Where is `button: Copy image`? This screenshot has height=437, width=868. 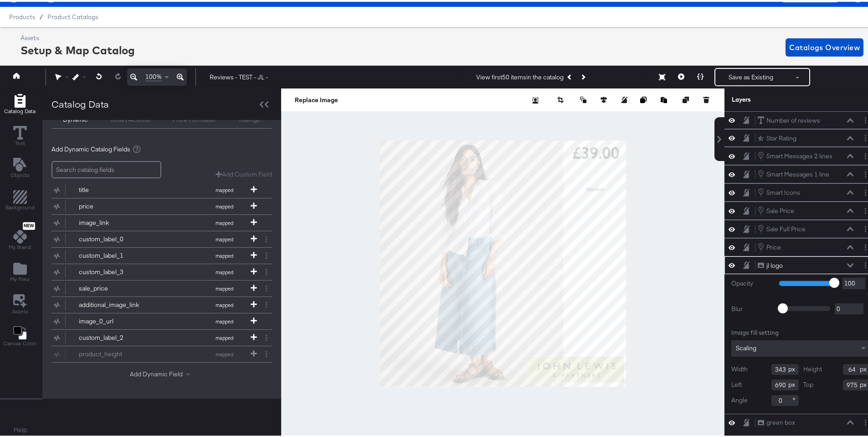 button: Copy image is located at coordinates (644, 98).